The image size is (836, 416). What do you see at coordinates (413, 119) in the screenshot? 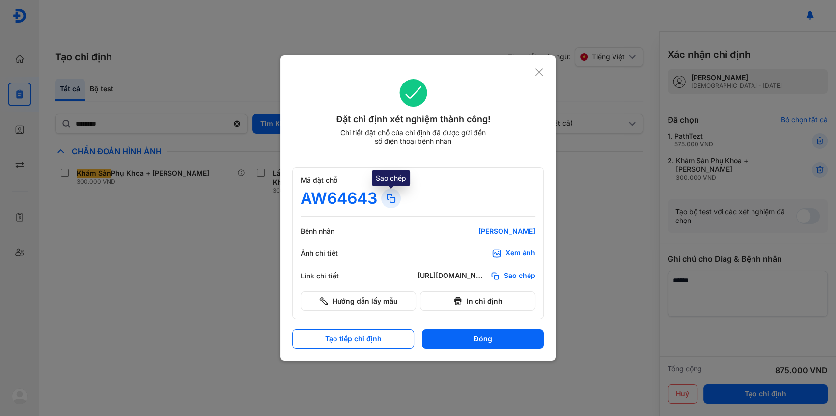
I see `div: Đặt chỉ định xét nghiệm thành công!` at bounding box center [413, 119].